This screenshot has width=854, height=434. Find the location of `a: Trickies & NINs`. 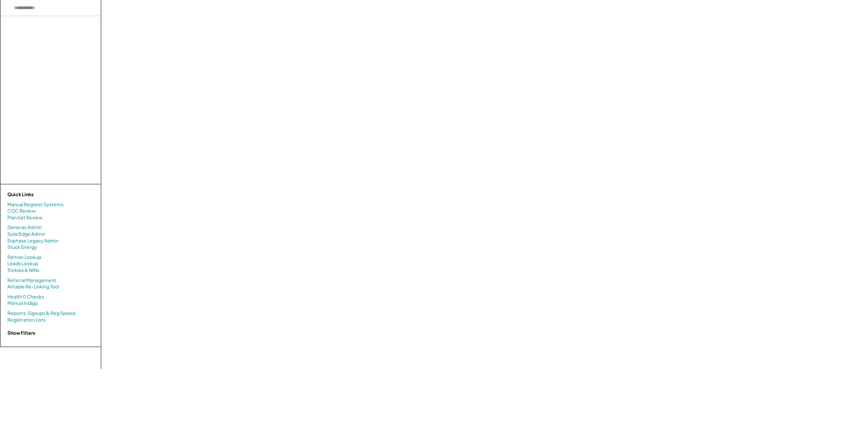

a: Trickies & NINs is located at coordinates (23, 270).